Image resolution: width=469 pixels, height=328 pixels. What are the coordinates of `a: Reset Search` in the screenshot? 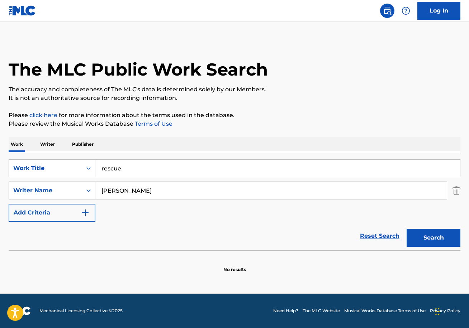 It's located at (379, 236).